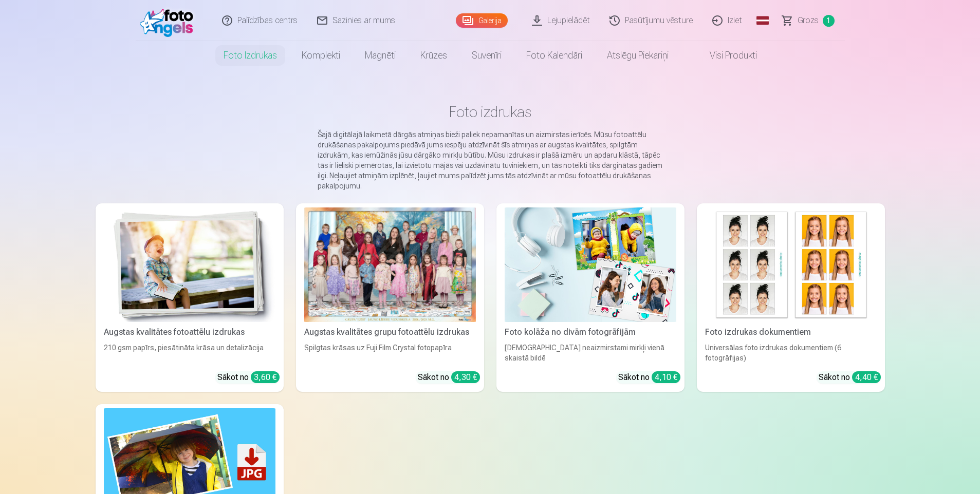 The width and height of the screenshot is (980, 494). I want to click on a: Augstas kvalitātes grupu fotoattēlu izdrukasSpilgtas krāsas uz Fuji Film Crystal fotopapīraSākot ..., so click(390, 298).